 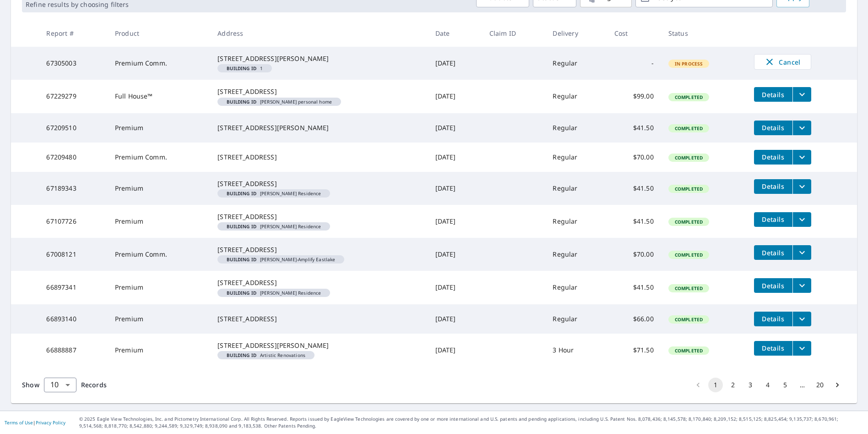 What do you see at coordinates (455, 33) in the screenshot?
I see `th: Date` at bounding box center [455, 33].